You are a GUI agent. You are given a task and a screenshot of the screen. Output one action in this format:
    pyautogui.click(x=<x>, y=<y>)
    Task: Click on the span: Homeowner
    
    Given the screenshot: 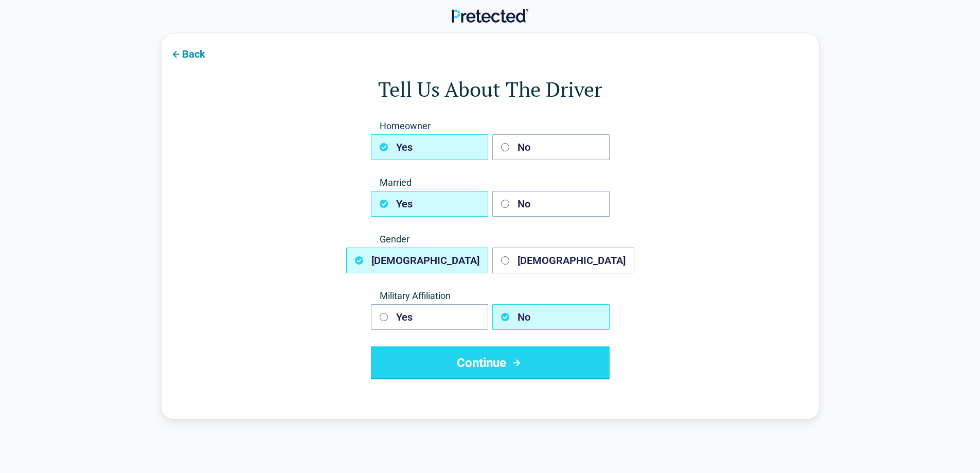 What is the action you would take?
    pyautogui.click(x=490, y=126)
    